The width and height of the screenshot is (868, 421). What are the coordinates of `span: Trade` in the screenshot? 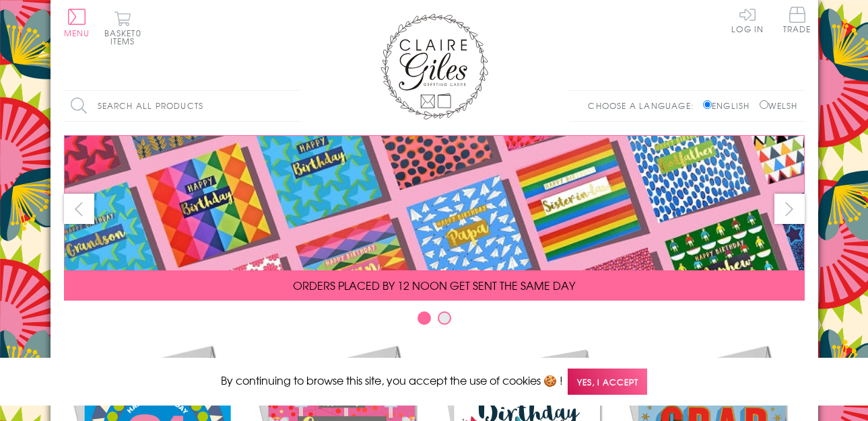 It's located at (797, 19).